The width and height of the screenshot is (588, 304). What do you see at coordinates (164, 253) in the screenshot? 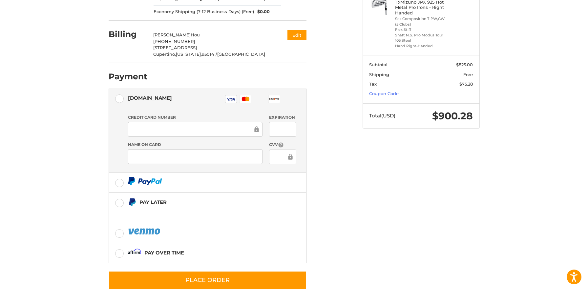
I see `div: Pay over time` at bounding box center [164, 253].